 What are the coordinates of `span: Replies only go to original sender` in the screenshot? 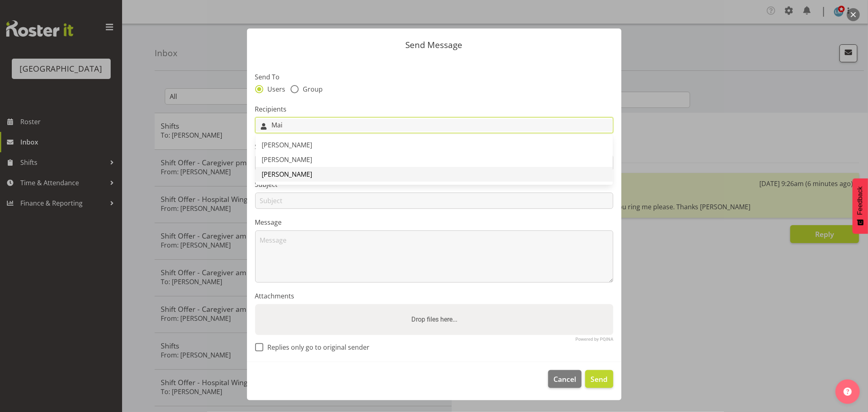 It's located at (317, 347).